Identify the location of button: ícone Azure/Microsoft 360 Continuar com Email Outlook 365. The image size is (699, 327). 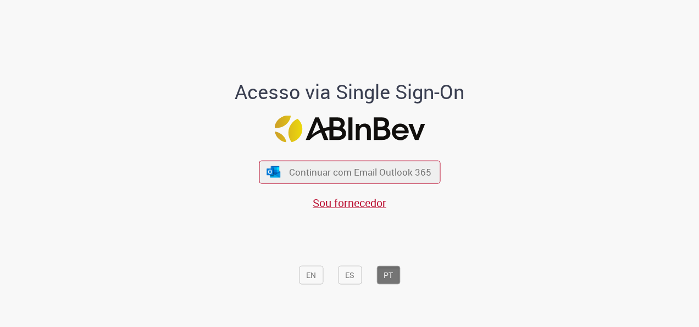
(350, 172).